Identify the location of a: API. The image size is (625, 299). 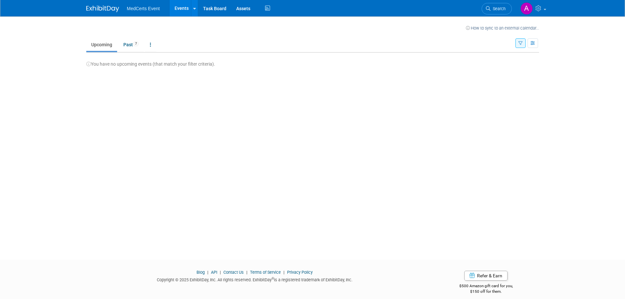
(214, 272).